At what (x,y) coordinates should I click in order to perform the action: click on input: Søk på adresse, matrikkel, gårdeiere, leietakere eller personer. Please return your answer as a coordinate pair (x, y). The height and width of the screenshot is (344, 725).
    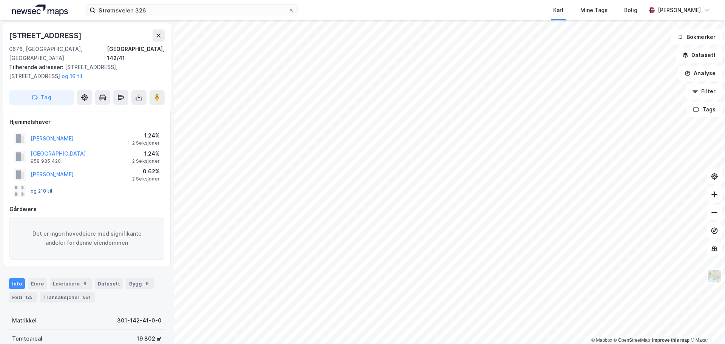
    Looking at the image, I should click on (192, 10).